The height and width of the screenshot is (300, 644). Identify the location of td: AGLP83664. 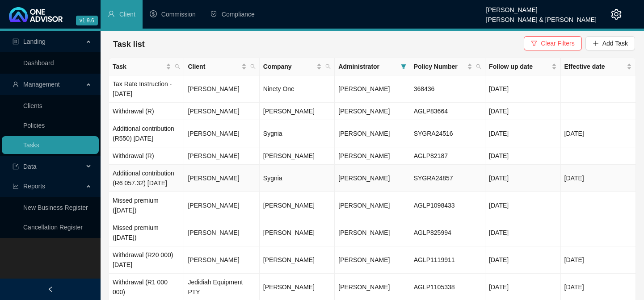
(448, 111).